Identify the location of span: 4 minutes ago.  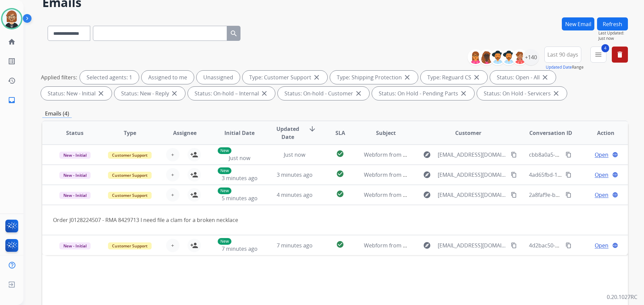
(294, 195).